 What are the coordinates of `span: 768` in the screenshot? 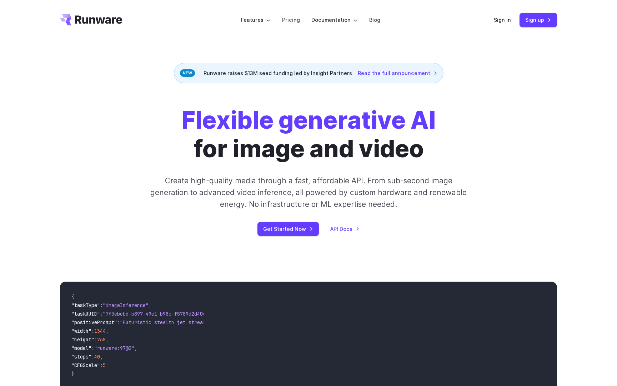 It's located at (101, 339).